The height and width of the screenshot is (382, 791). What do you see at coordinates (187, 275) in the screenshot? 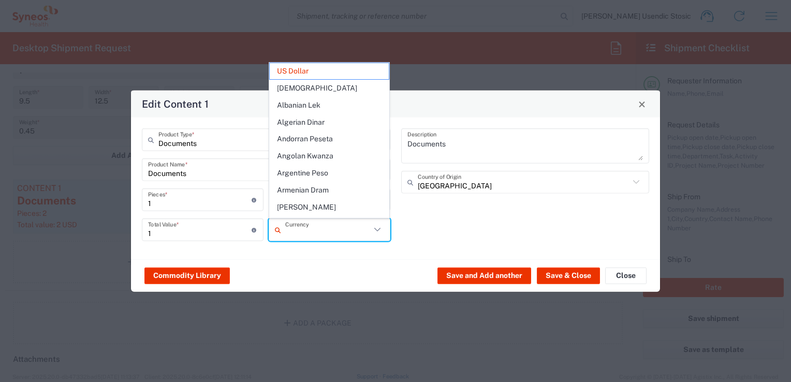
I see `button: Commodity Library` at bounding box center [187, 275].